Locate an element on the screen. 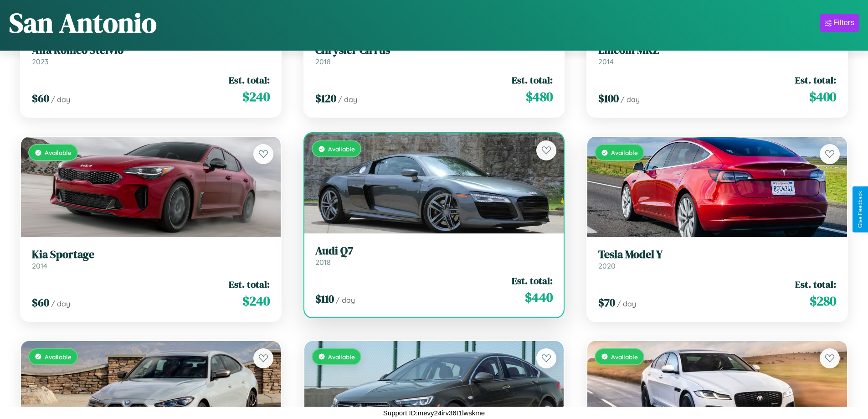 This screenshot has width=868, height=419. span: $ 110 is located at coordinates (325, 299).